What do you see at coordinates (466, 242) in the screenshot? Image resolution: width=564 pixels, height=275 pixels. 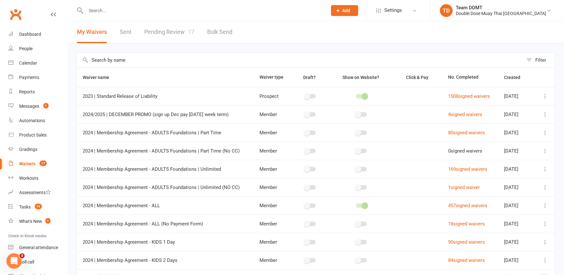 I see `a: 90signed waivers` at bounding box center [466, 242].